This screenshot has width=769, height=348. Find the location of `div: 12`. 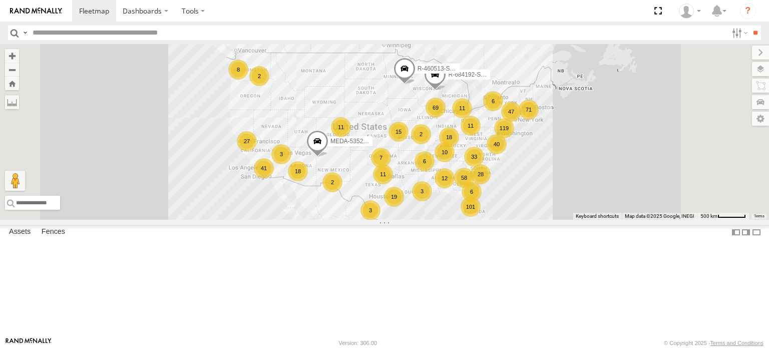

div: 12 is located at coordinates (444, 178).